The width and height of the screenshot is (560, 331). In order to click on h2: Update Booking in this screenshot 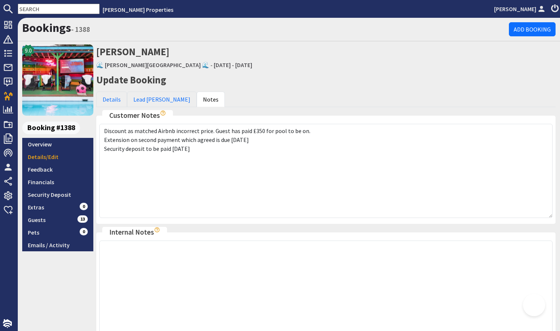, I will do `click(326, 80)`.